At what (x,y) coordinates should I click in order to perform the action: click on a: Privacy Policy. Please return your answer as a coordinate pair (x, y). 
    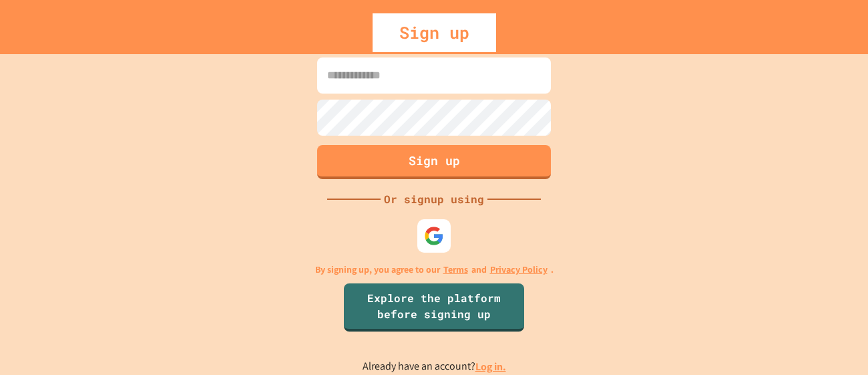
    Looking at the image, I should click on (519, 269).